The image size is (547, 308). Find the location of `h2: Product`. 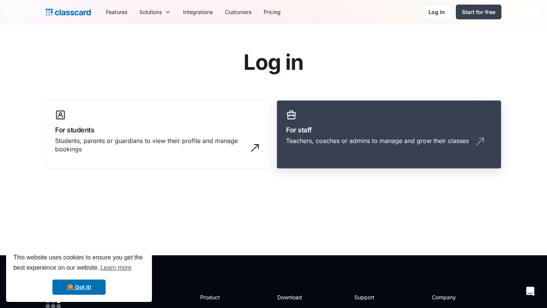

h2: Product is located at coordinates (220, 297).